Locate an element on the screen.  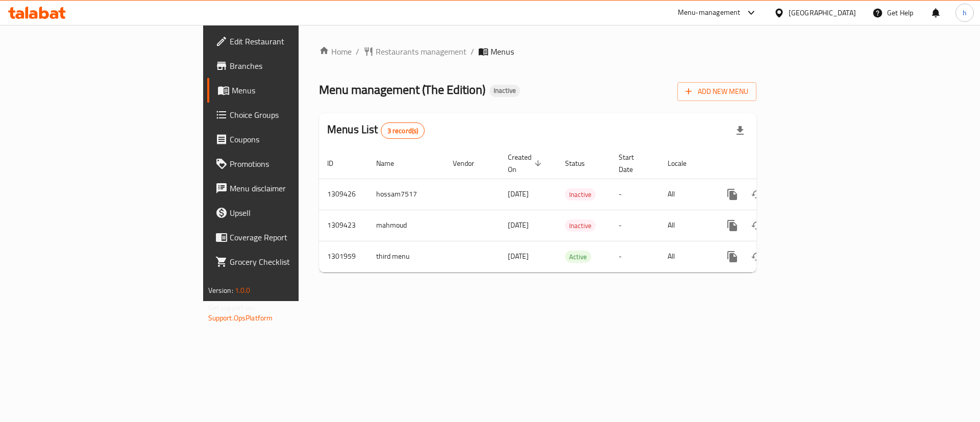
span: Coupons is located at coordinates (294, 140).